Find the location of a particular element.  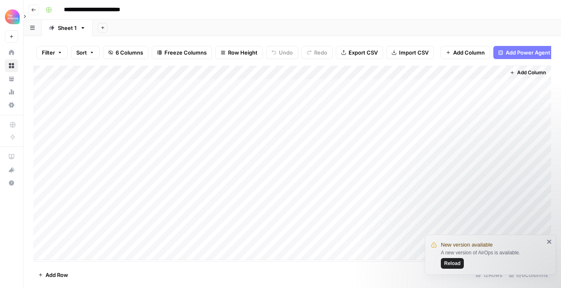

button: Freeze Columns is located at coordinates (182, 52).